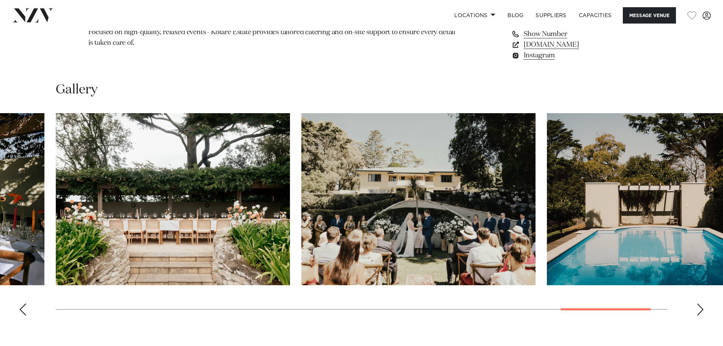 Image resolution: width=723 pixels, height=346 pixels. What do you see at coordinates (418, 199) in the screenshot?
I see `swiper-slide: 16 / 17` at bounding box center [418, 199].